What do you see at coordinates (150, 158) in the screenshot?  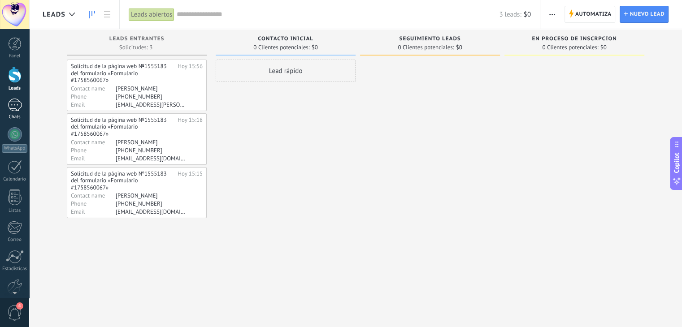 I see `div: ceodonti@gmail.com` at bounding box center [150, 158].